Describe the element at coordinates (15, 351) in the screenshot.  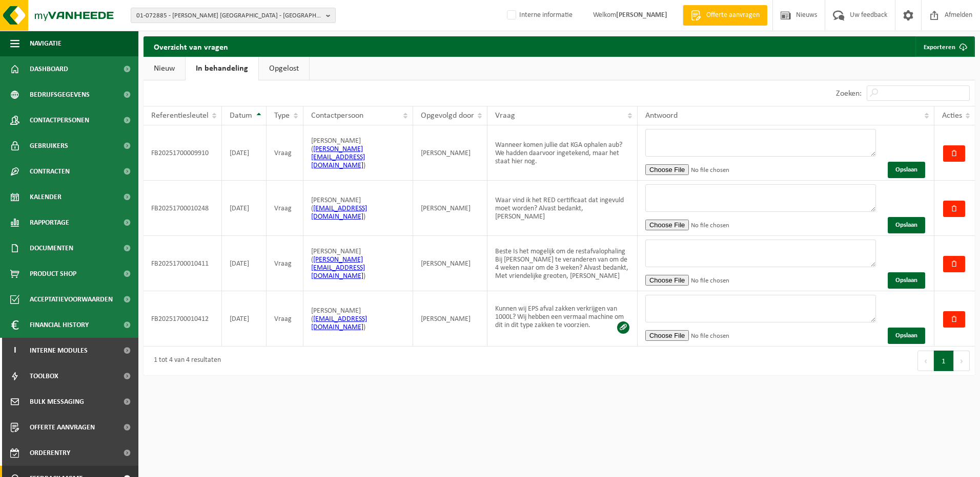
I see `span: I` at that location.